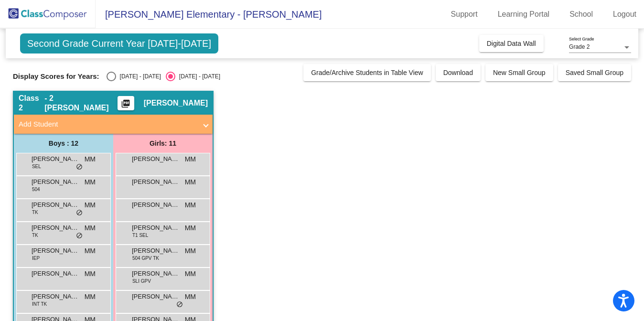  Describe the element at coordinates (579, 47) in the screenshot. I see `span: Grade 2` at that location.